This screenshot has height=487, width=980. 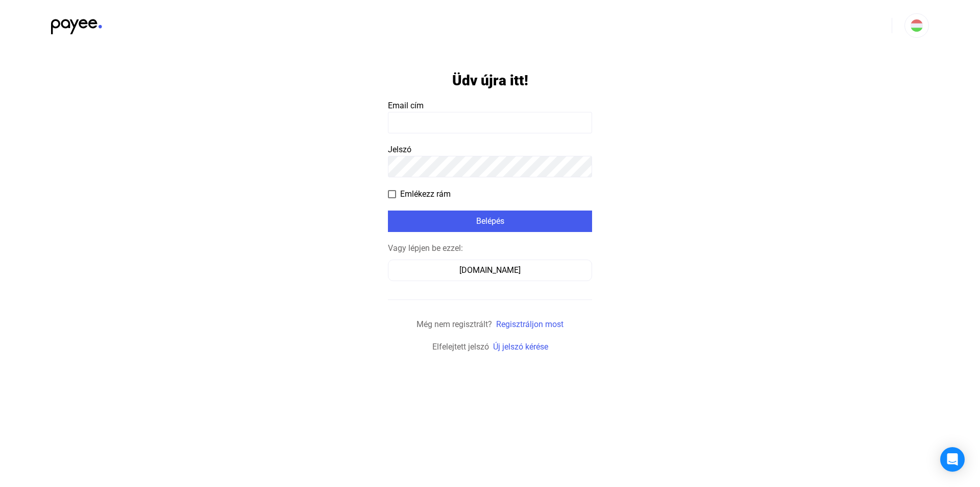 I want to click on button: HU, so click(x=916, y=26).